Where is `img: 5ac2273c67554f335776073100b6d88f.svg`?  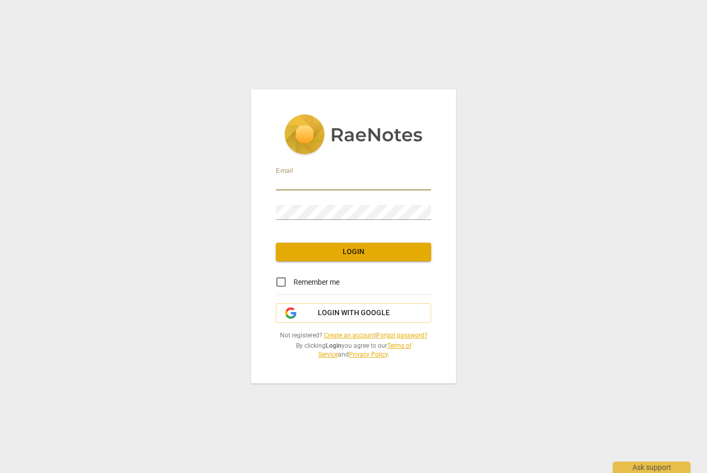 img: 5ac2273c67554f335776073100b6d88f.svg is located at coordinates (353, 136).